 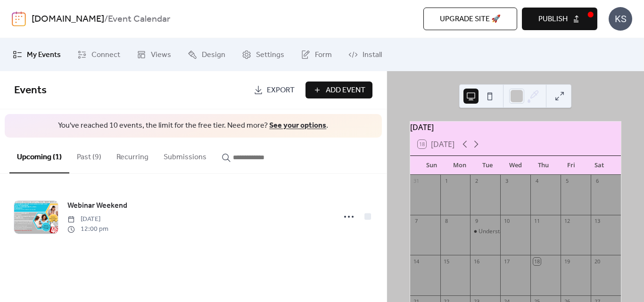 What do you see at coordinates (432, 166) in the screenshot?
I see `div: Sun` at bounding box center [432, 166].